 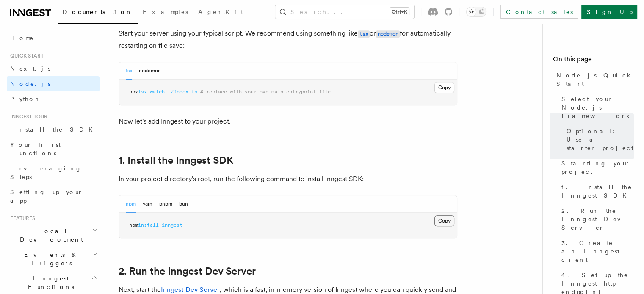 What do you see at coordinates (35, 149) in the screenshot?
I see `span: Your first Functions` at bounding box center [35, 149].